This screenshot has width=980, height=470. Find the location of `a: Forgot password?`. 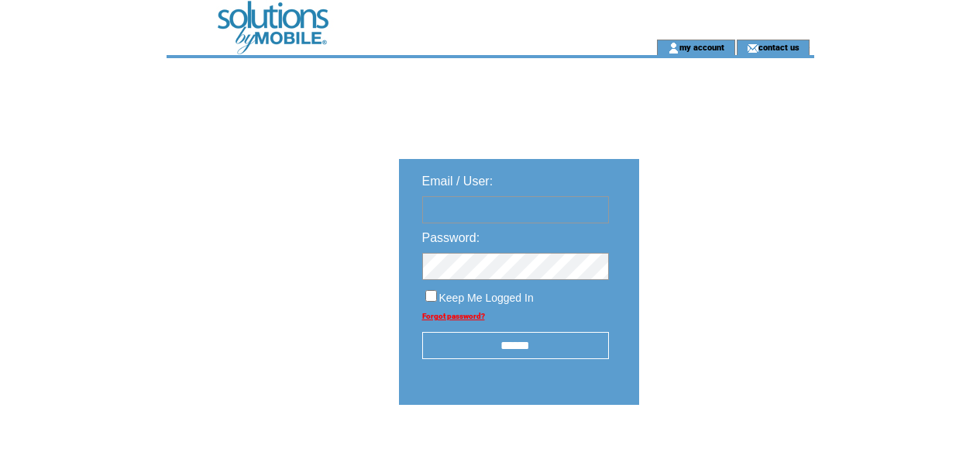

a: Forgot password? is located at coordinates (454, 315).